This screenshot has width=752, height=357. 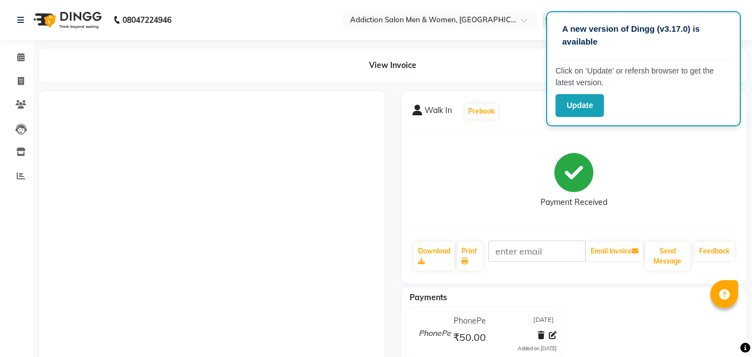 What do you see at coordinates (392, 65) in the screenshot?
I see `div: View Invoice` at bounding box center [392, 65].